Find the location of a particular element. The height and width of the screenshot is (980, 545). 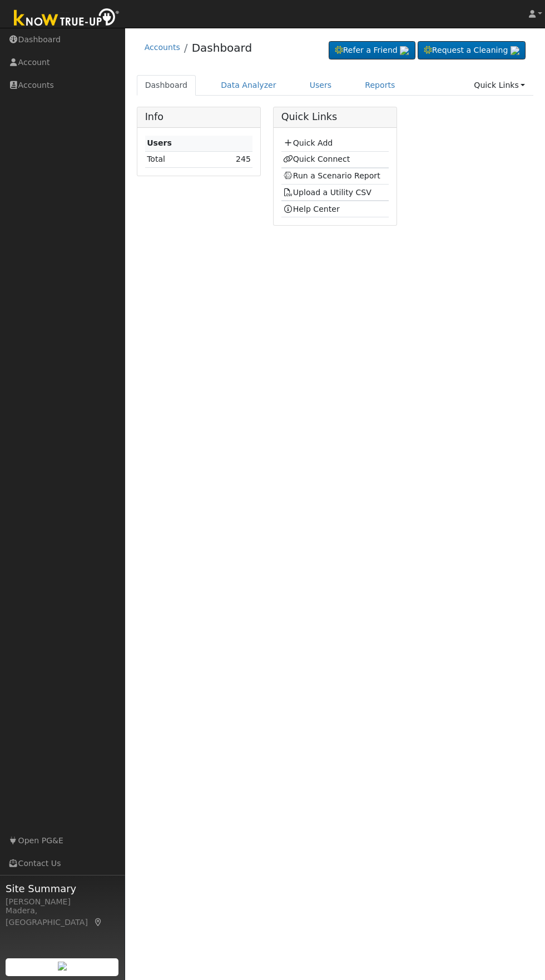

a: Data Analyzer is located at coordinates (249, 85).